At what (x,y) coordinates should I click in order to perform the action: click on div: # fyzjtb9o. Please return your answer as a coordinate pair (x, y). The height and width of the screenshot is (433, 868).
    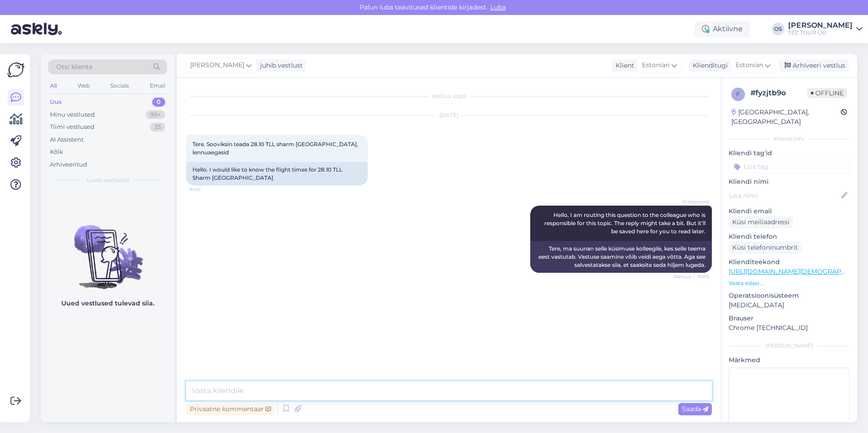
    Looking at the image, I should click on (778, 93).